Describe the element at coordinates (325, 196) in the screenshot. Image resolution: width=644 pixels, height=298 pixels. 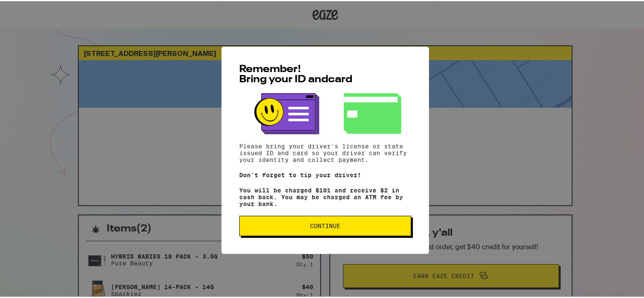
I see `p: You will be charged $101 and receive $2 in cash back. You may be charged an ATM fee by your bank.` at that location.